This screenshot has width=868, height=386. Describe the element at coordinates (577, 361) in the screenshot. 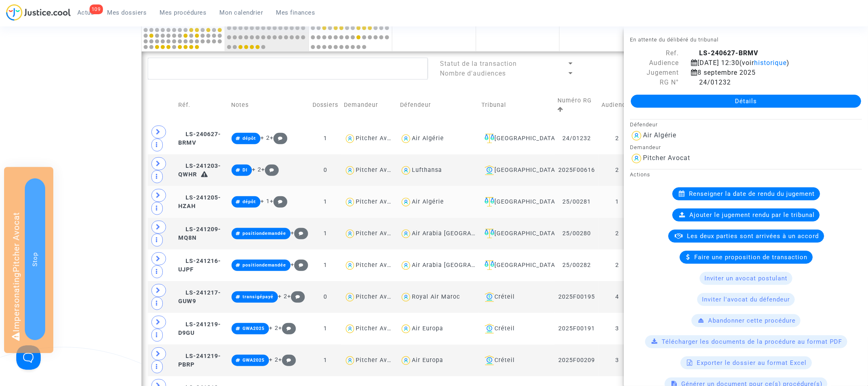

I see `td: 2025F00209` at that location.